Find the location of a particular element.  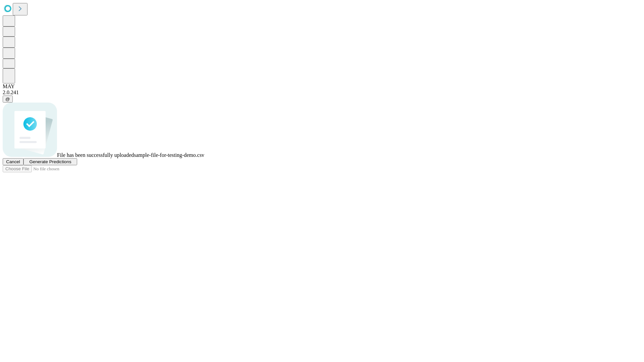

div: MAY is located at coordinates (322, 87).